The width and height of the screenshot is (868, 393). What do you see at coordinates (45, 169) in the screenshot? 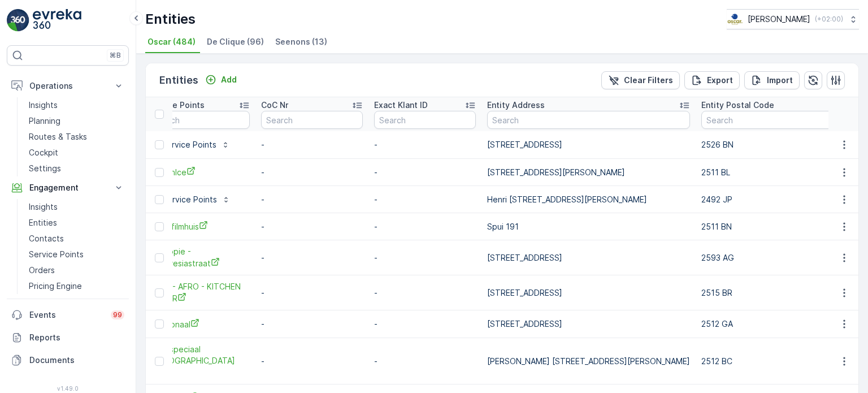
I see `p: Settings` at bounding box center [45, 169].